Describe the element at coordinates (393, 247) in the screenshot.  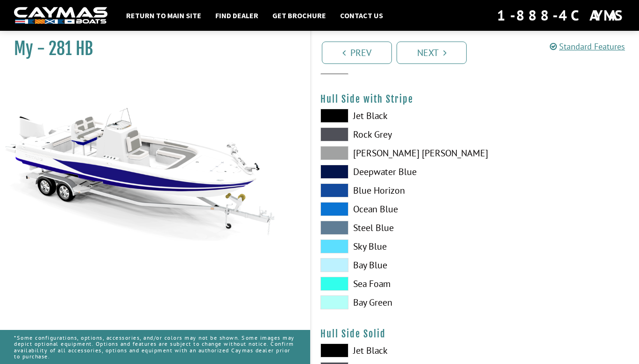
I see `label: Sky Blue` at that location.